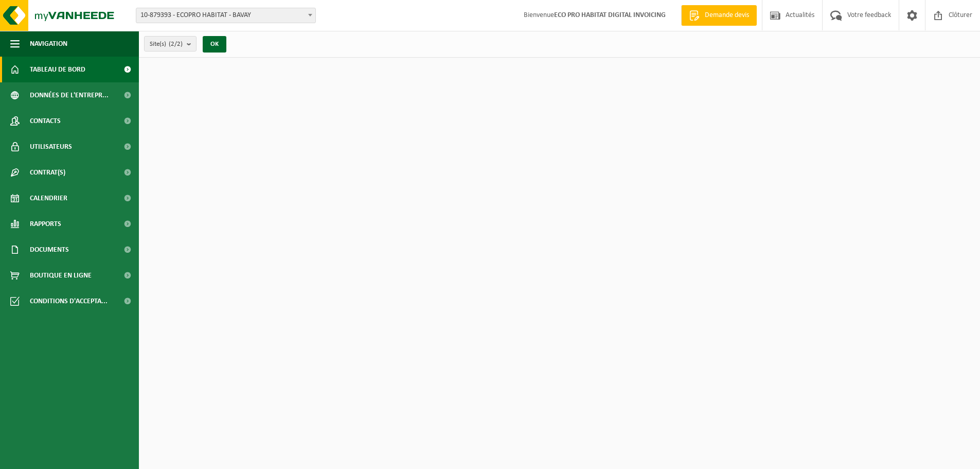 The height and width of the screenshot is (469, 980). What do you see at coordinates (170, 44) in the screenshot?
I see `button: Site(s)(2/2)` at bounding box center [170, 44].